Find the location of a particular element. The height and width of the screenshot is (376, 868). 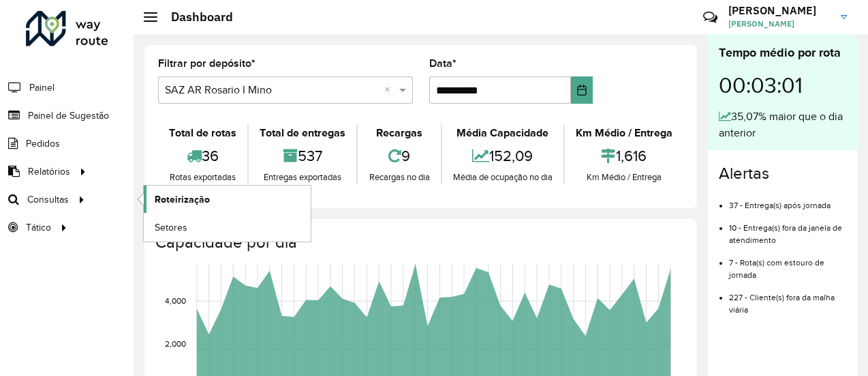

div: 9 is located at coordinates (399, 156).